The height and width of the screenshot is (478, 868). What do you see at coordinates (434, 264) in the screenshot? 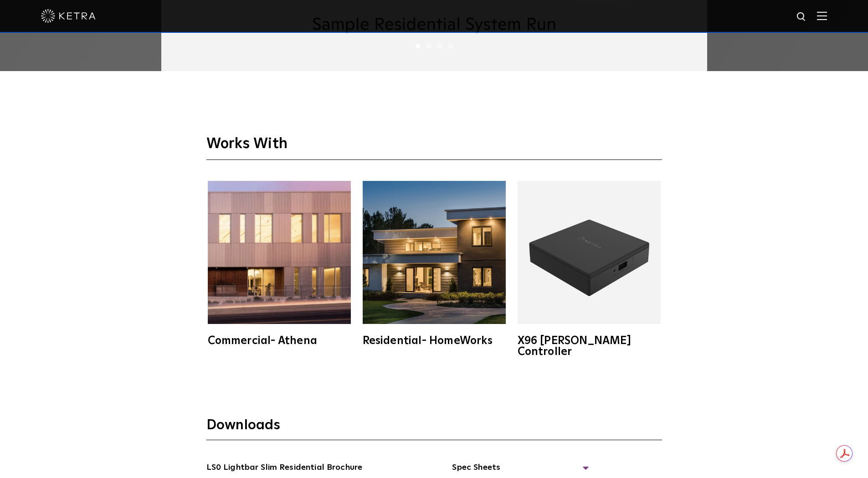
I see `a: Residential- HomeWorks` at bounding box center [434, 264].